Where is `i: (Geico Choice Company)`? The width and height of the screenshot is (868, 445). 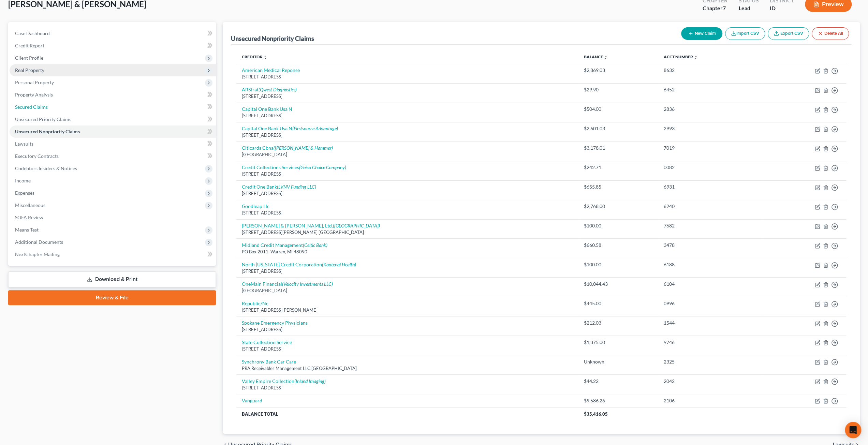
i: (Geico Choice Company) is located at coordinates (322, 167).